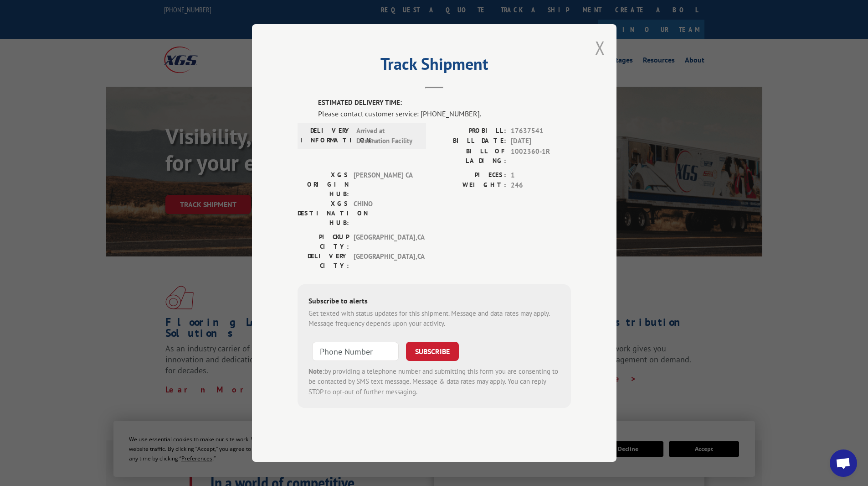 This screenshot has width=868, height=486. Describe the element at coordinates (323, 213) in the screenshot. I see `label: XGS DESTINATION HUB:` at that location.